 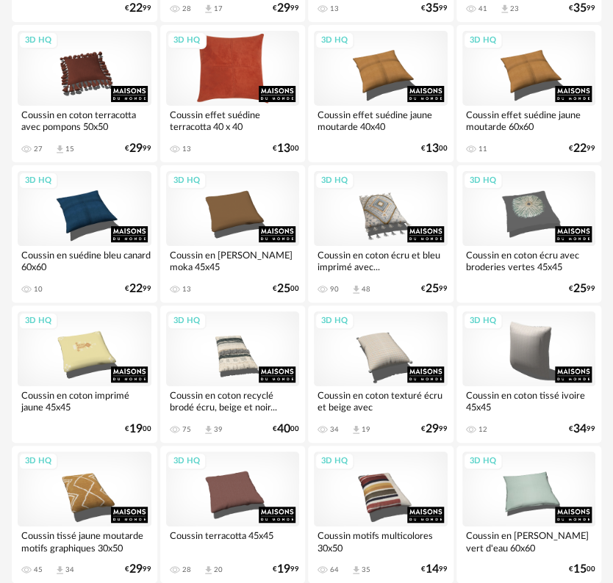 I want to click on div: 15, so click(x=70, y=149).